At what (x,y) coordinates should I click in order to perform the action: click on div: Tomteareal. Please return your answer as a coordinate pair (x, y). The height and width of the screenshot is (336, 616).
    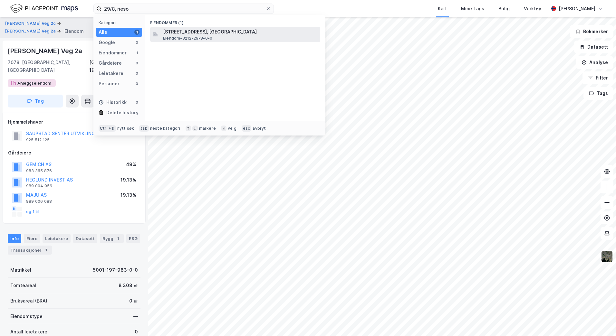
    Looking at the image, I should click on (23, 286).